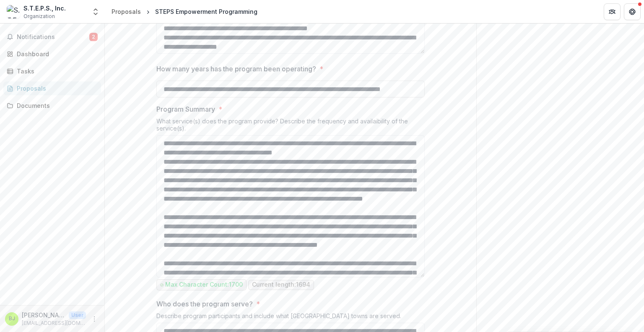 This screenshot has width=644, height=332. What do you see at coordinates (204, 284) in the screenshot?
I see `p: Max Character Count: 1700` at bounding box center [204, 284].